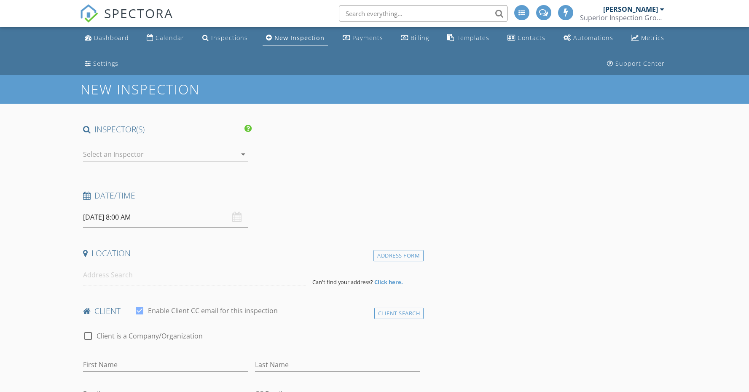  What do you see at coordinates (252, 253) in the screenshot?
I see `h4: Location` at bounding box center [252, 253].